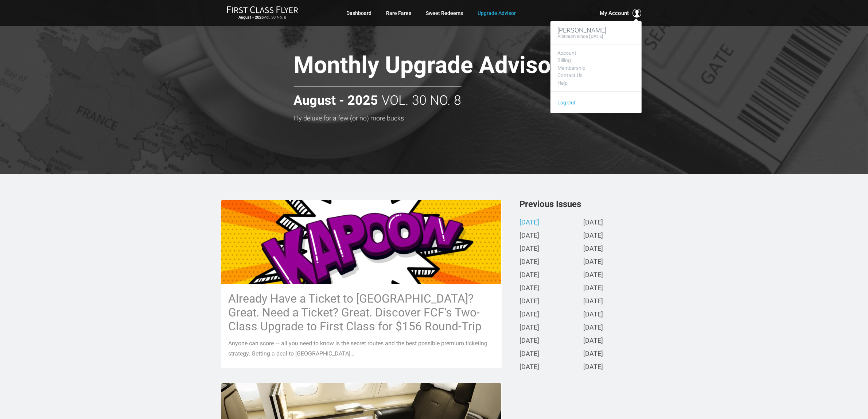  Describe the element at coordinates (445, 13) in the screenshot. I see `a: Sweet Redeems` at that location.